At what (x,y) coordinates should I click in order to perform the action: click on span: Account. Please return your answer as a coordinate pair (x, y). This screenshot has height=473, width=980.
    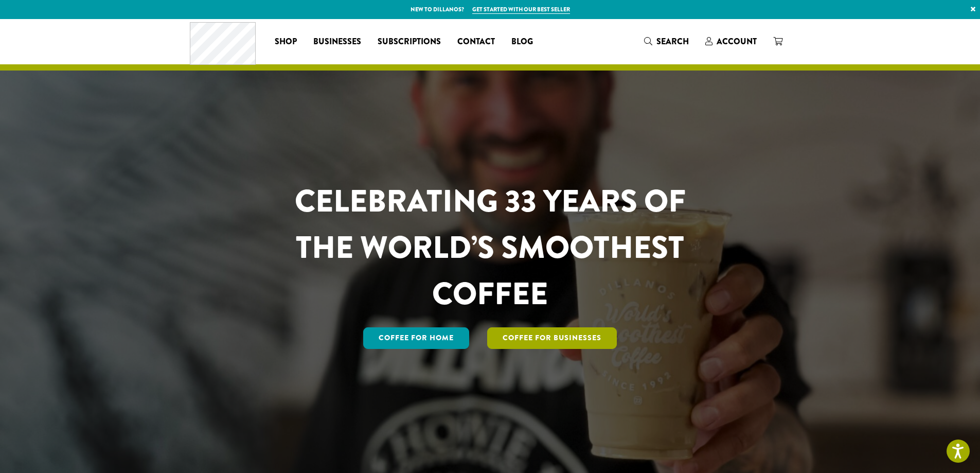
    Looking at the image, I should click on (737, 41).